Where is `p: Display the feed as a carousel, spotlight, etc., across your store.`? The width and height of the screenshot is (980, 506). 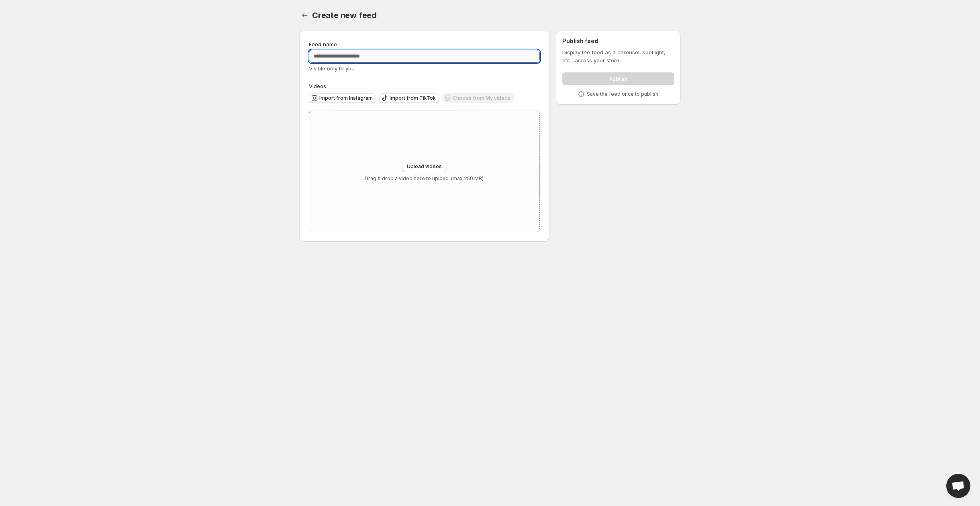 p: Display the feed as a carousel, spotlight, etc., across your store. is located at coordinates (618, 56).